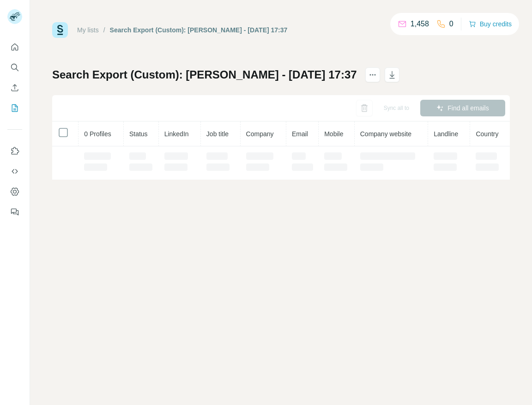 This screenshot has width=532, height=405. I want to click on button: Enrich CSV, so click(15, 88).